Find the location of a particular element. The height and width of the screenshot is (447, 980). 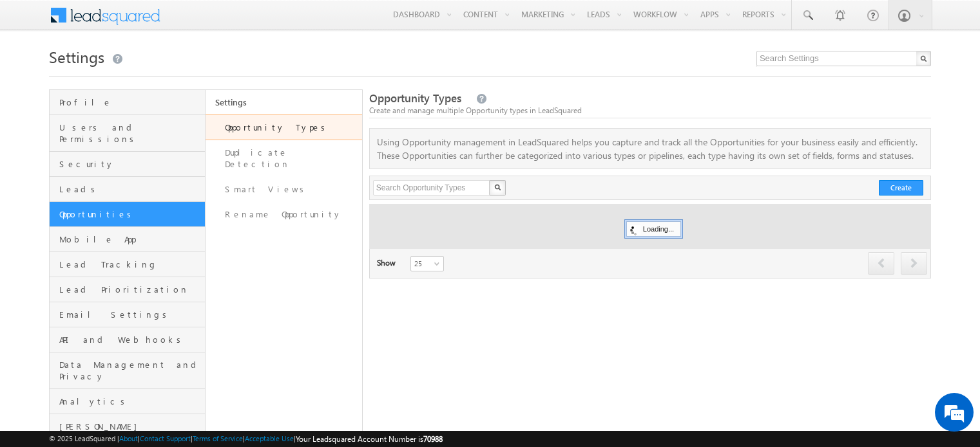

a: Terms of Service is located at coordinates (217, 438).